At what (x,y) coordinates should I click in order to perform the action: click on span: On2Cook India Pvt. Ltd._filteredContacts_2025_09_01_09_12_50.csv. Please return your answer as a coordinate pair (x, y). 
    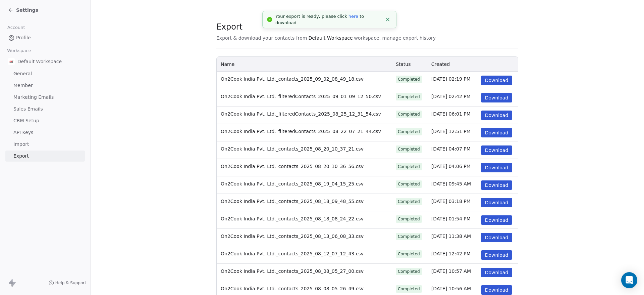
    Looking at the image, I should click on (301, 96).